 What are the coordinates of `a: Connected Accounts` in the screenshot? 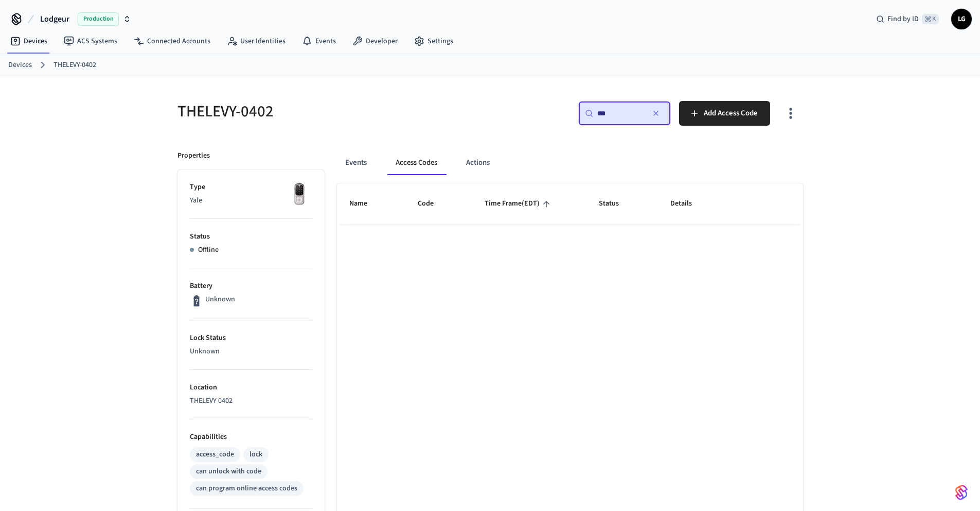 It's located at (172, 41).